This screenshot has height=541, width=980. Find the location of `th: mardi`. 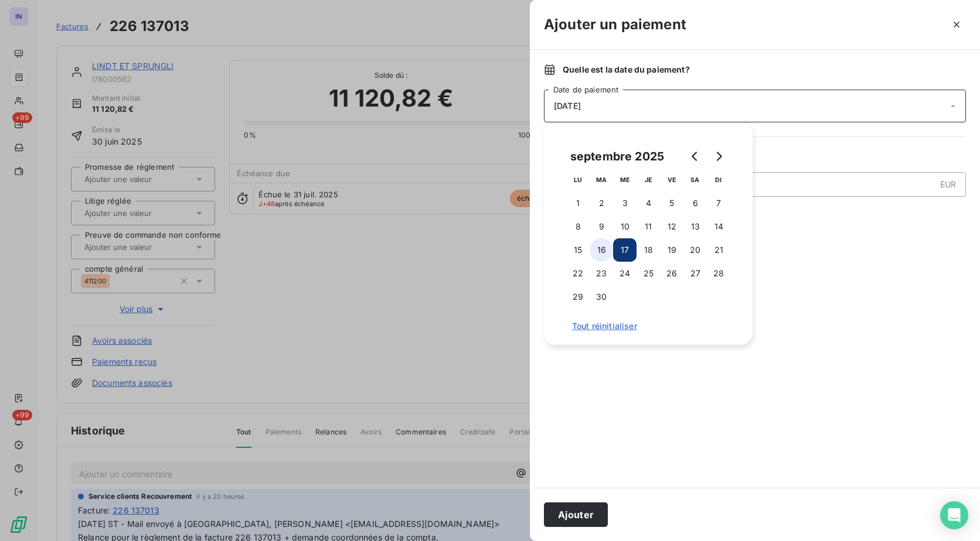

th: mardi is located at coordinates (602, 180).